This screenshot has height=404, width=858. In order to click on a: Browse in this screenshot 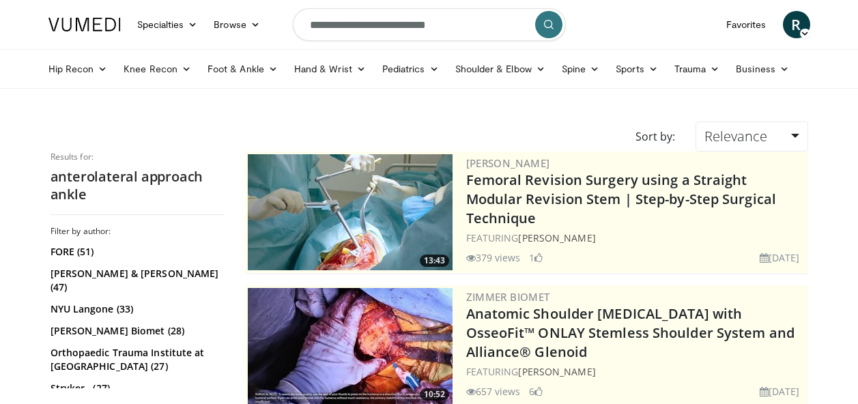, I will do `click(237, 25)`.